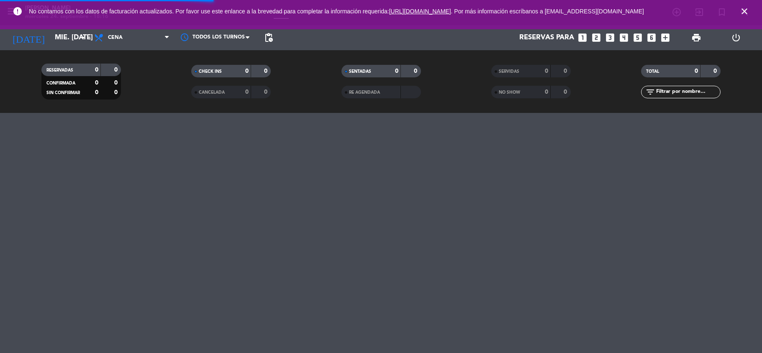 Image resolution: width=762 pixels, height=353 pixels. Describe the element at coordinates (652, 38) in the screenshot. I see `i: looks_6` at that location.